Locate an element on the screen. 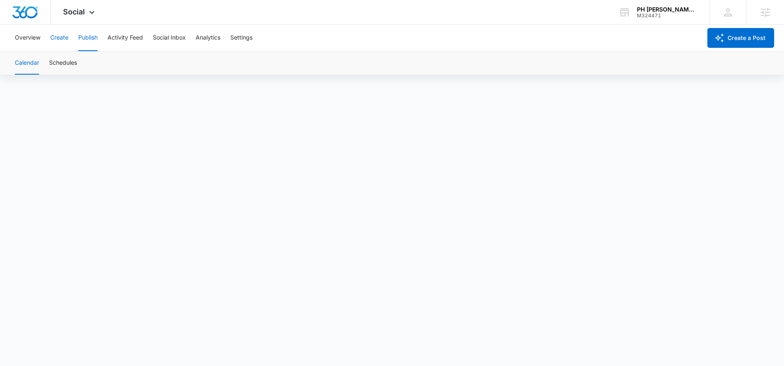 This screenshot has height=366, width=784. button: Activity Feed is located at coordinates (125, 38).